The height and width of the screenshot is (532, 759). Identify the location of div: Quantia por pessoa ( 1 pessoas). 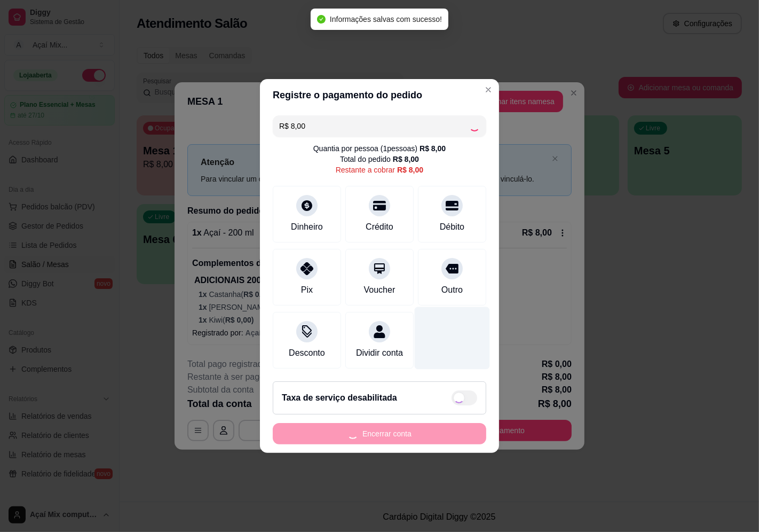
(380, 148).